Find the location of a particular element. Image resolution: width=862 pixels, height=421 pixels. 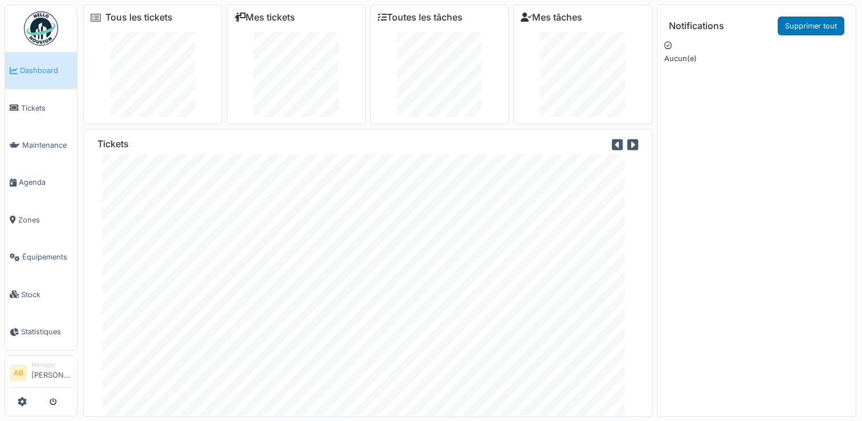

span: Zones is located at coordinates (45, 219).